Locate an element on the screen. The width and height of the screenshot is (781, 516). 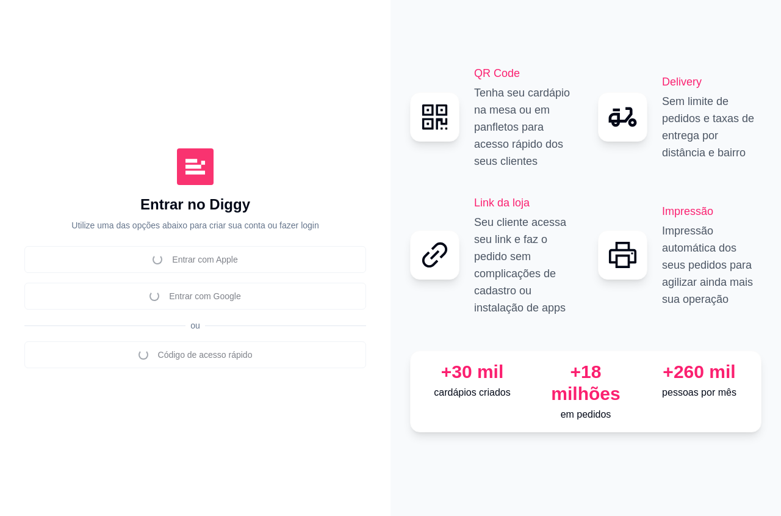
div: +30 mil is located at coordinates (472, 372).